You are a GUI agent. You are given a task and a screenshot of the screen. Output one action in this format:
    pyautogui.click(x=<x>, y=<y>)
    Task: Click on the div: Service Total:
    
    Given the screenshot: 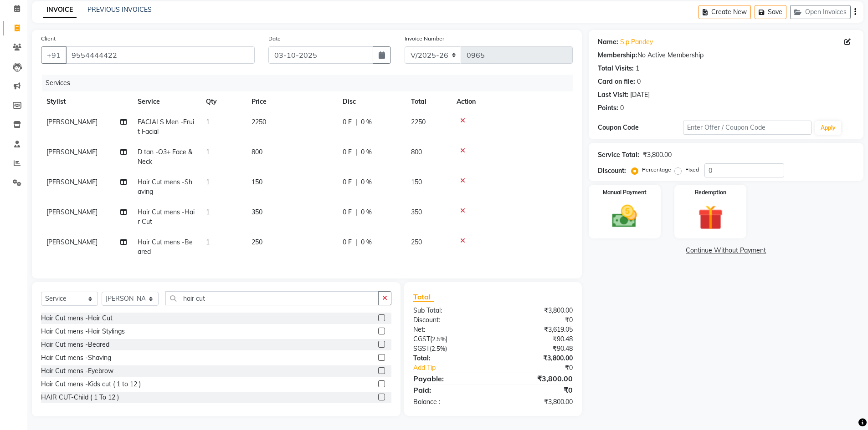 What is the action you would take?
    pyautogui.click(x=618, y=155)
    